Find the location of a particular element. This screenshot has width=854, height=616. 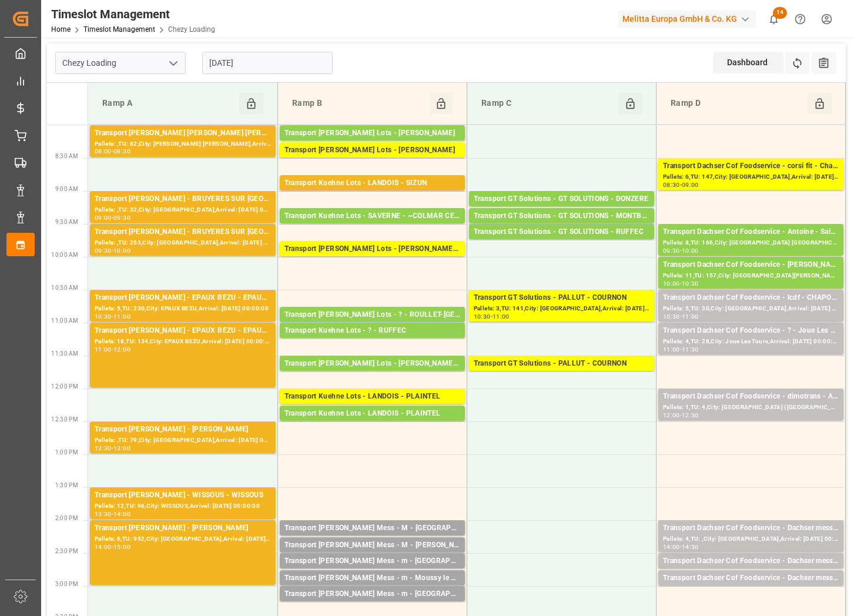

div: 08:00 is located at coordinates (103, 151).